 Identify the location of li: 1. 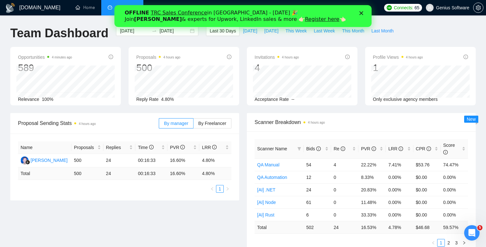
(441, 243).